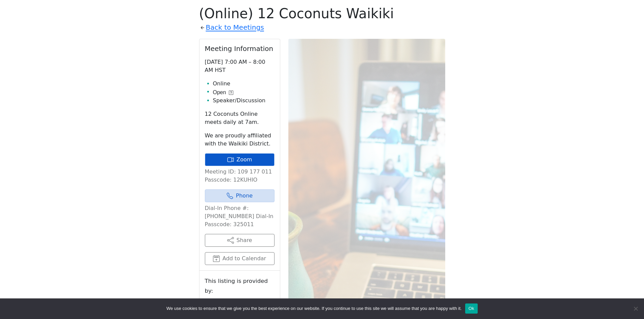  Describe the element at coordinates (239, 140) in the screenshot. I see `p: We are proudly affiliated with the Waikiki District.` at that location.